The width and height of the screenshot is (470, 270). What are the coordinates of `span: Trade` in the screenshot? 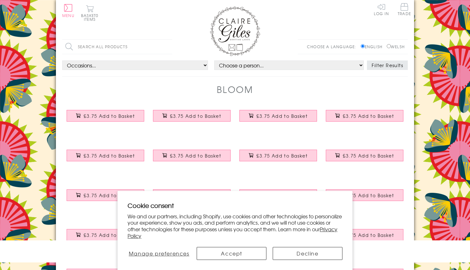 It's located at (405, 9).